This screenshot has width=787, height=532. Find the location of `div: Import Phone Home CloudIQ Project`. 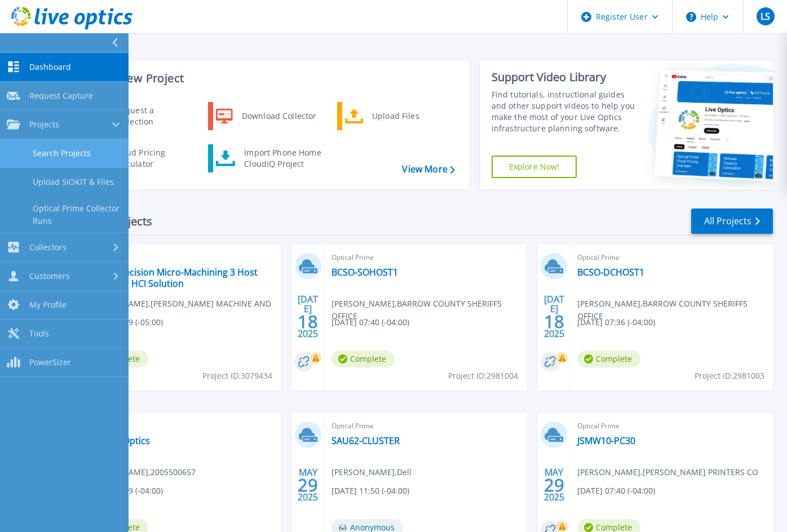

div: Import Phone Home CloudIQ Project is located at coordinates (282, 158).